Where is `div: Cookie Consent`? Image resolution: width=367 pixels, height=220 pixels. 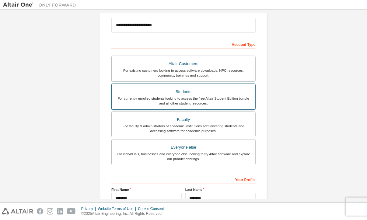
div: Cookie Consent is located at coordinates (152, 209).